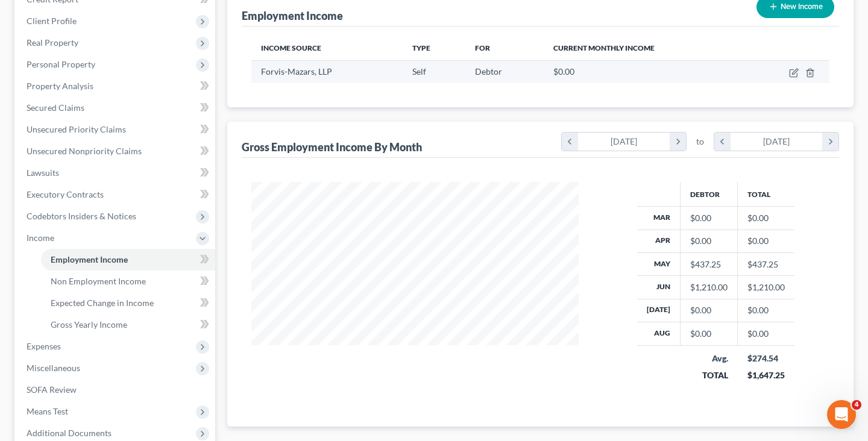  Describe the element at coordinates (56, 107) in the screenshot. I see `span: Secured Claims` at that location.